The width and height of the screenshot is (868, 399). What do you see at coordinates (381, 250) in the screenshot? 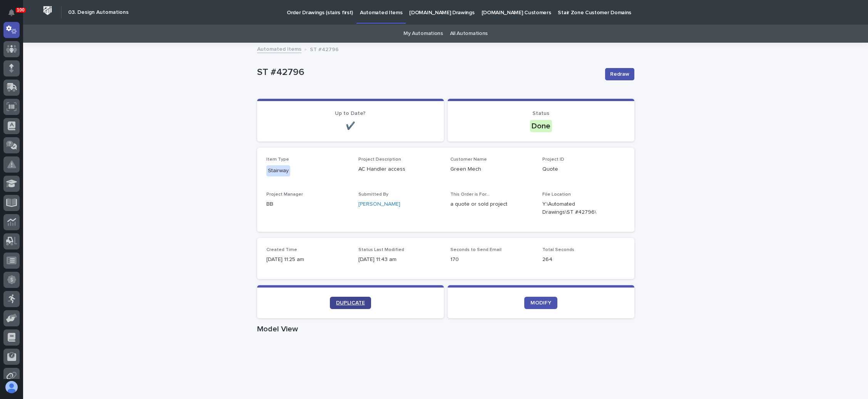
I see `span: Status Last Modified` at bounding box center [381, 250].